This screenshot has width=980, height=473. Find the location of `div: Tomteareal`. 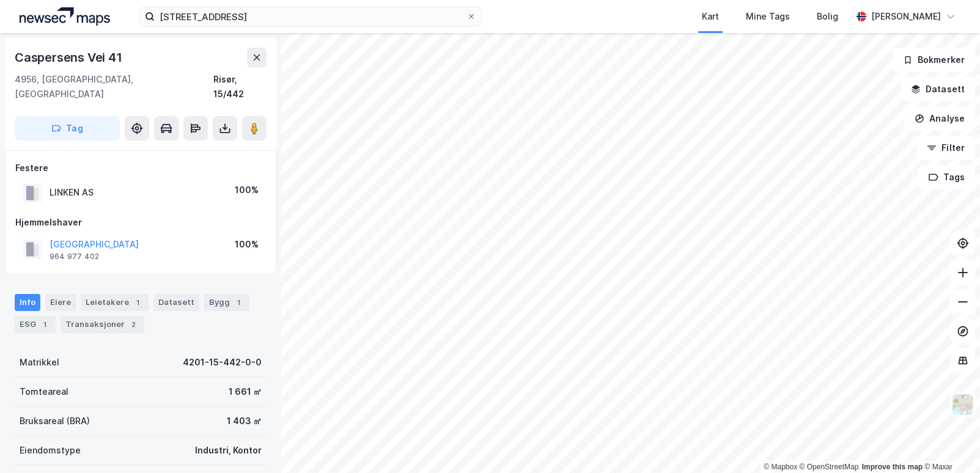

div: Tomteareal is located at coordinates (44, 392).